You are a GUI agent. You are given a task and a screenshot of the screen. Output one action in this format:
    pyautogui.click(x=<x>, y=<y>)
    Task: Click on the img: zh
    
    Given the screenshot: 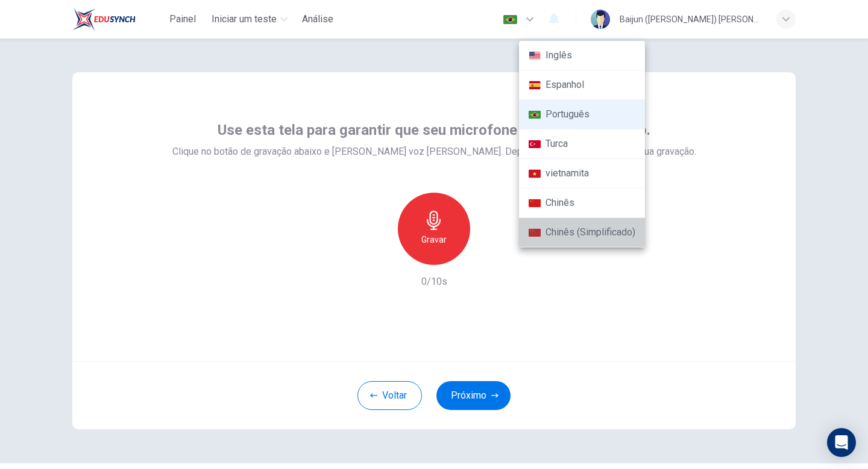 What is the action you would take?
    pyautogui.click(x=535, y=203)
    